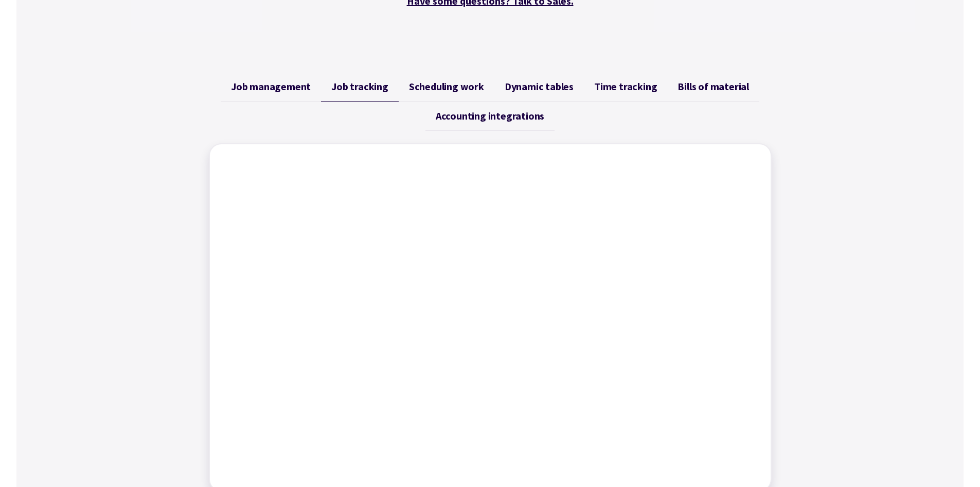 The image size is (980, 487). I want to click on span: Time tracking, so click(625, 87).